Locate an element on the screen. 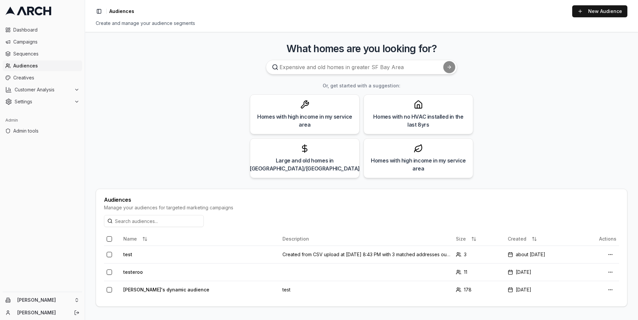 This screenshot has height=320, width=638. div: Audiences is located at coordinates (362, 200).